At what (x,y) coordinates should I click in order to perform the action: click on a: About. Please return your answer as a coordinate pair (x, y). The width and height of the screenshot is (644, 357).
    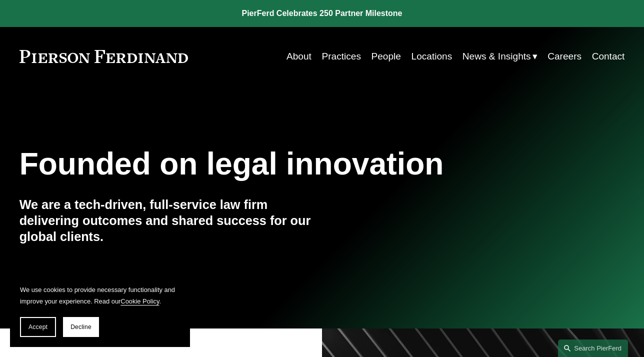
    Looking at the image, I should click on (299, 57).